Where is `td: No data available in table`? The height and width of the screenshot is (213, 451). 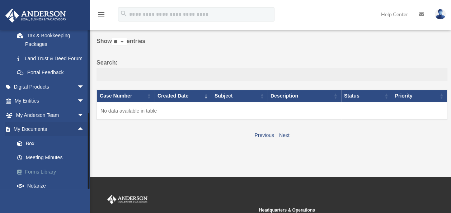
td: No data available in table is located at coordinates (272, 111).